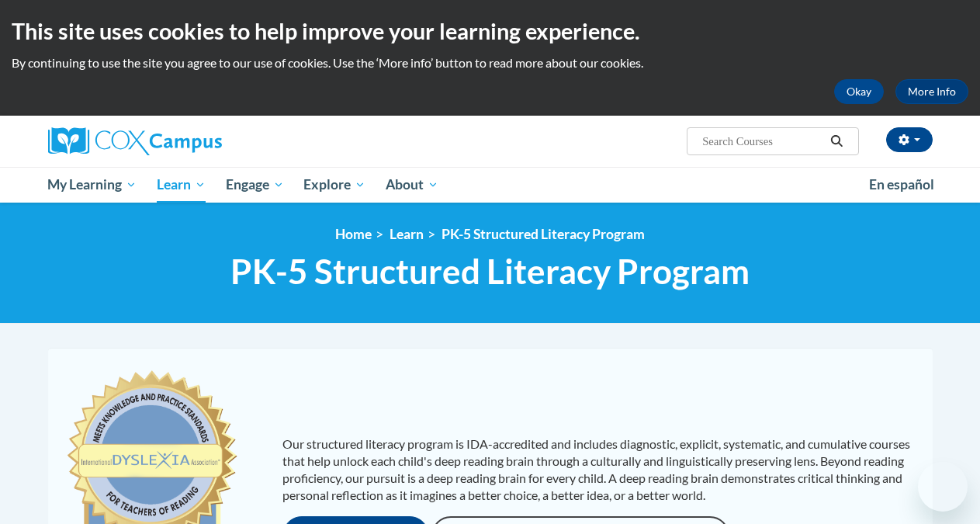 The image size is (980, 524). Describe the element at coordinates (92, 185) in the screenshot. I see `a: My Learning` at that location.